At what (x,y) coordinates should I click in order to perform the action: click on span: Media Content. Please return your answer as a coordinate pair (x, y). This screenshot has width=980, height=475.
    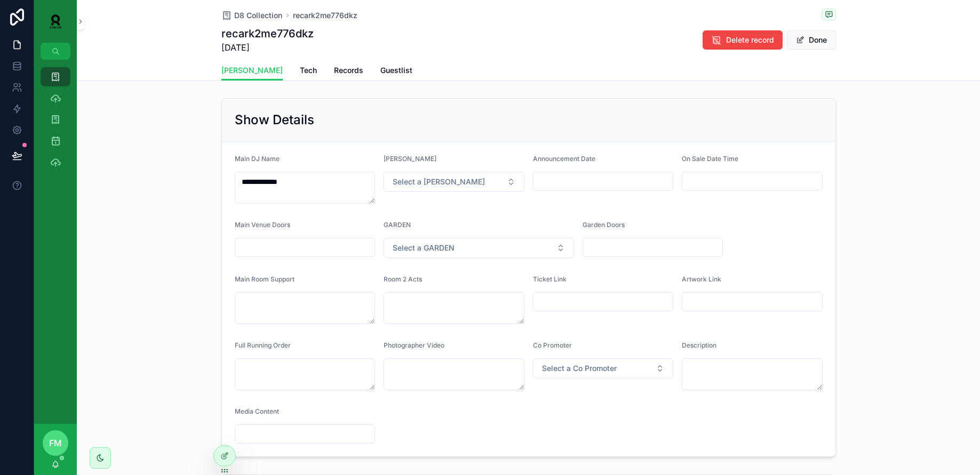
    Looking at the image, I should click on (256, 411).